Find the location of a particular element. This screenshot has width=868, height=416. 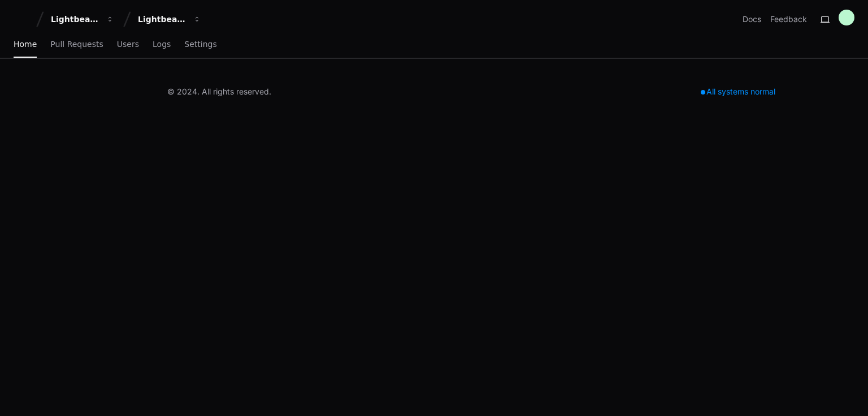

a: Docs is located at coordinates (752, 19).